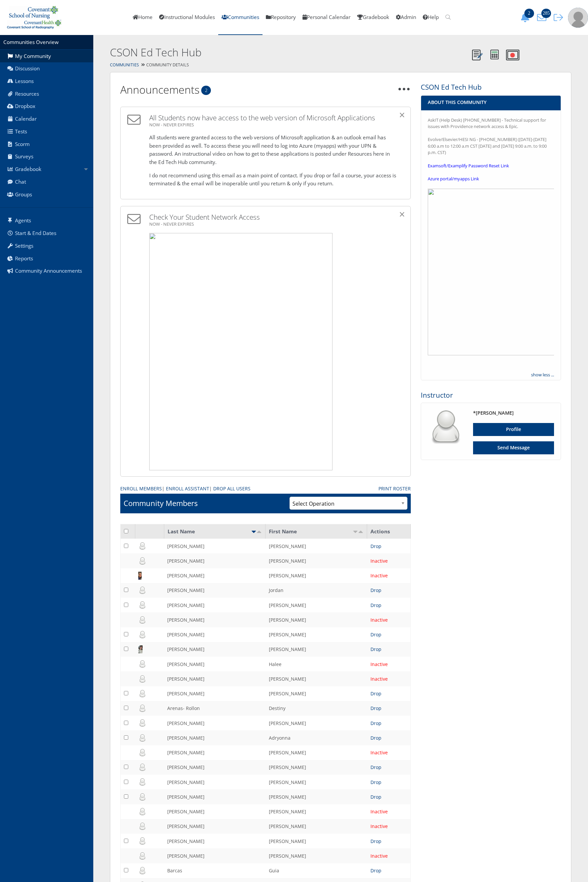 This screenshot has width=588, height=882. What do you see at coordinates (188, 489) in the screenshot?
I see `a: Enroll Assistant` at bounding box center [188, 489].